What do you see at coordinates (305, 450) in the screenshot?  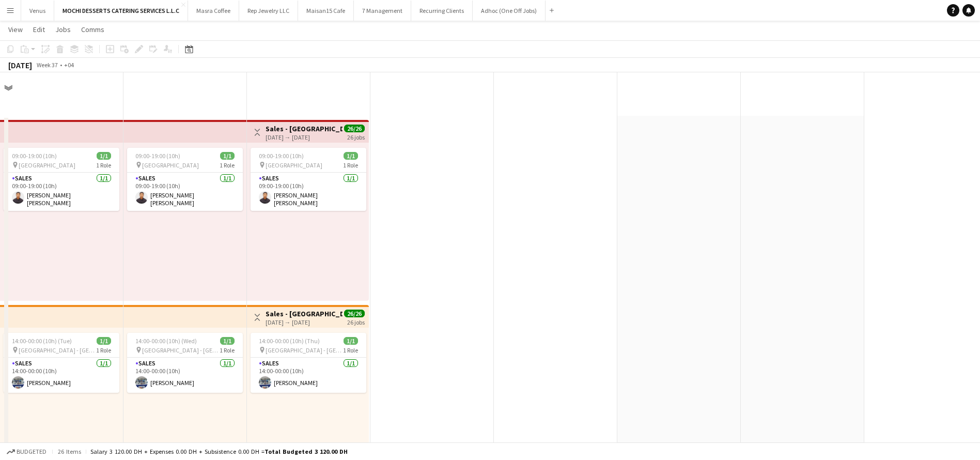 I see `span: Total Budgeted 3 120.00 DH` at bounding box center [305, 450].